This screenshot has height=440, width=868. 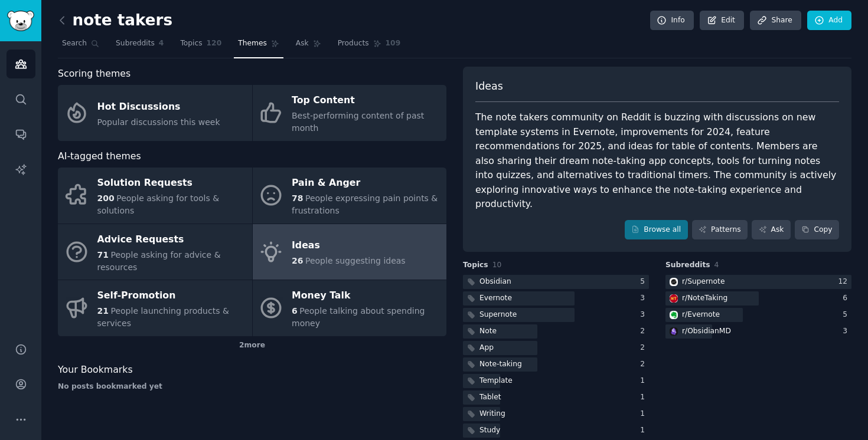 What do you see at coordinates (556, 348) in the screenshot?
I see `a: App2` at bounding box center [556, 348].